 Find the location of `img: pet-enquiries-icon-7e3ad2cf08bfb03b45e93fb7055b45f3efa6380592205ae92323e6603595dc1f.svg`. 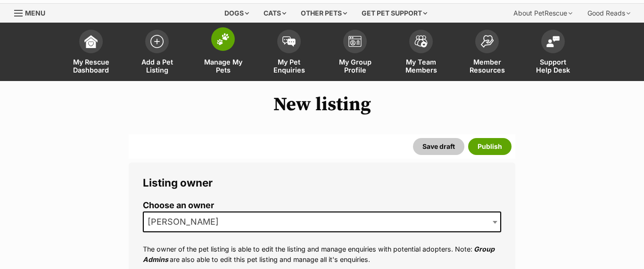

img: pet-enquiries-icon-7e3ad2cf08bfb03b45e93fb7055b45f3efa6380592205ae92323e6603595dc1f.svg is located at coordinates (289, 41).